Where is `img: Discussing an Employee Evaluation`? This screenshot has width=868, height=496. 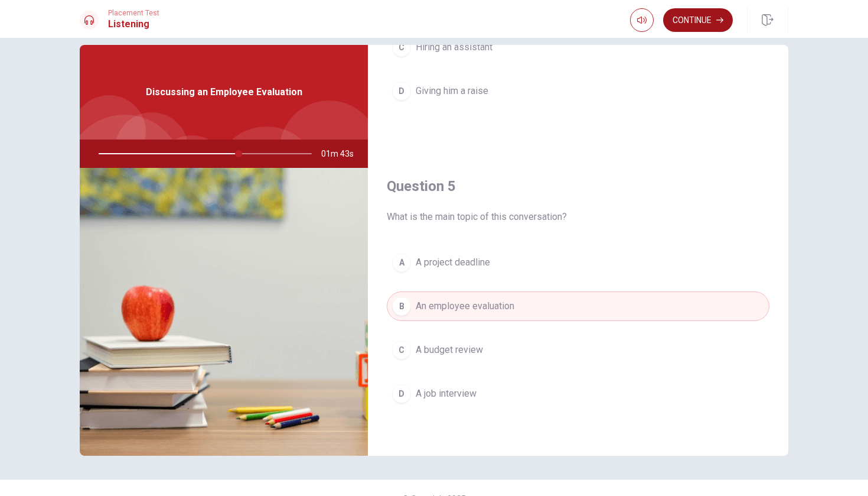
img: Discussing an Employee Evaluation is located at coordinates (224, 312).